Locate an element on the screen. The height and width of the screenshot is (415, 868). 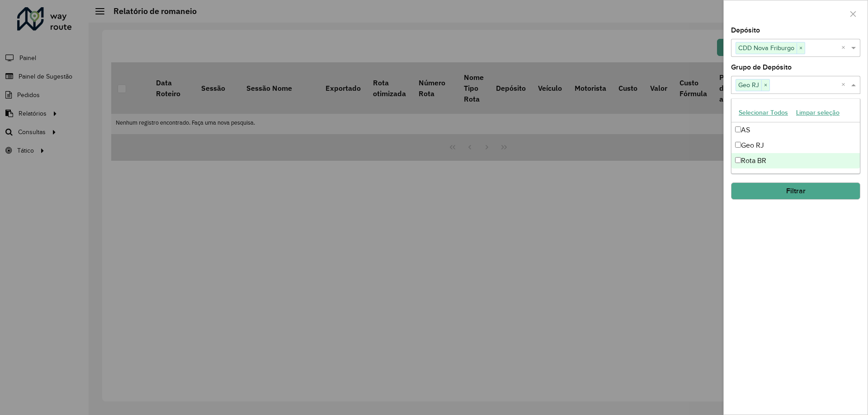
div: Rota BR is located at coordinates (795, 161).